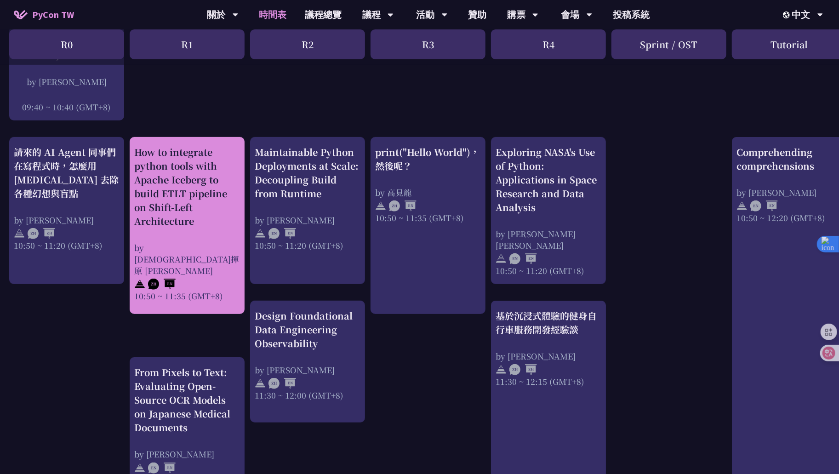 This screenshot has height=474, width=839. Describe the element at coordinates (428, 226) in the screenshot. I see `a: print("Hello World")，然後呢？ by 高見龍 10:50 ~ 11:35 (GMT+8)` at that location.